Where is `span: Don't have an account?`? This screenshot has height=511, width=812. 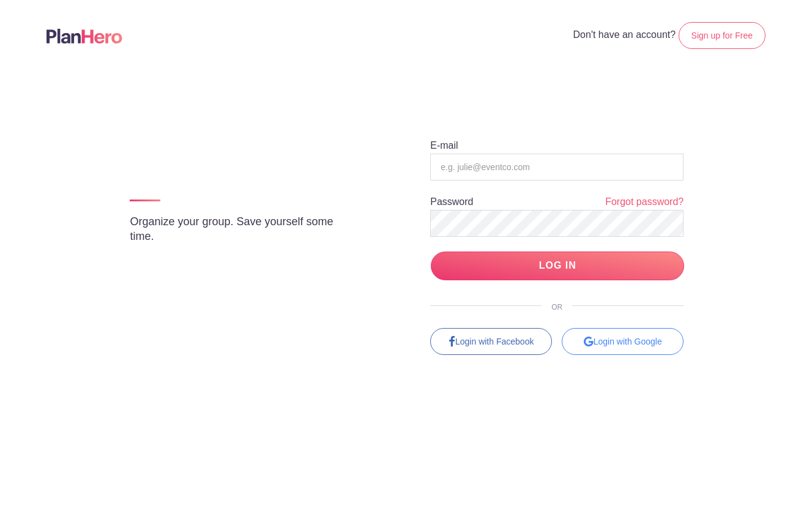
span: Don't have an account? is located at coordinates (625, 34).